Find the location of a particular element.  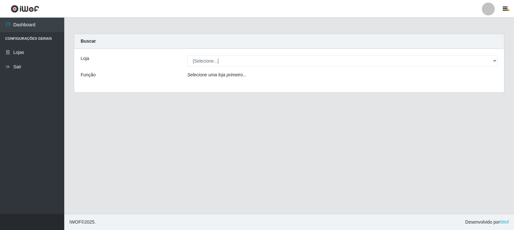

span: IWOF is located at coordinates (75, 222).